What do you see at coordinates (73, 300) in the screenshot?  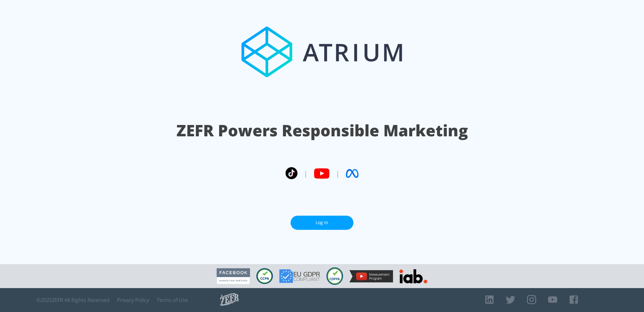 I see `span: © 2025 ZEFR All Rights Reserved` at bounding box center [73, 300].